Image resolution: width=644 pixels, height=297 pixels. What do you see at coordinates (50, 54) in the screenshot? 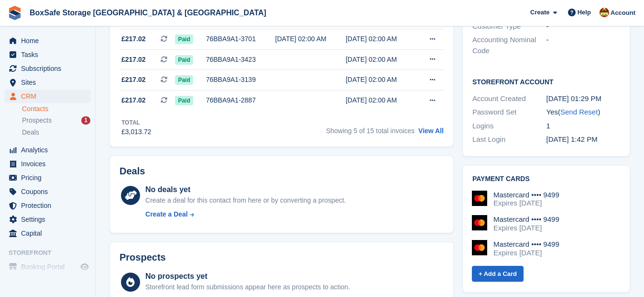
I see `span: Tasks` at bounding box center [50, 54].